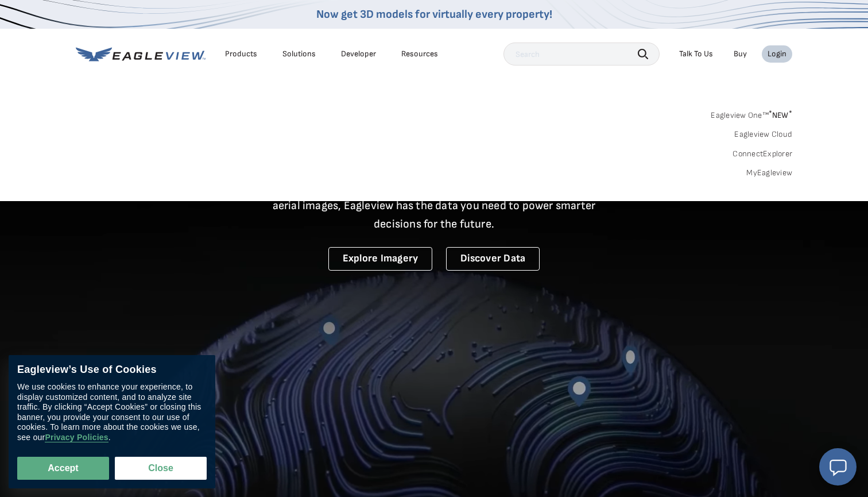 The height and width of the screenshot is (497, 868). What do you see at coordinates (838, 467) in the screenshot?
I see `button: Open chat window` at bounding box center [838, 467].